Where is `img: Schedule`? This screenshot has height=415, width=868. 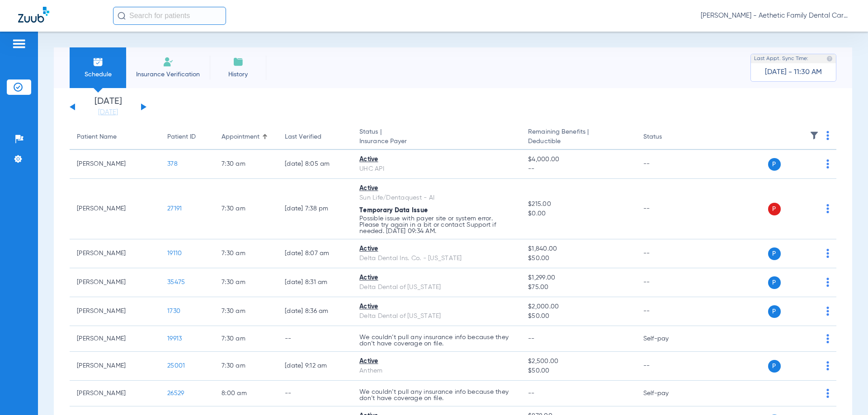
img: Schedule is located at coordinates (98, 62).